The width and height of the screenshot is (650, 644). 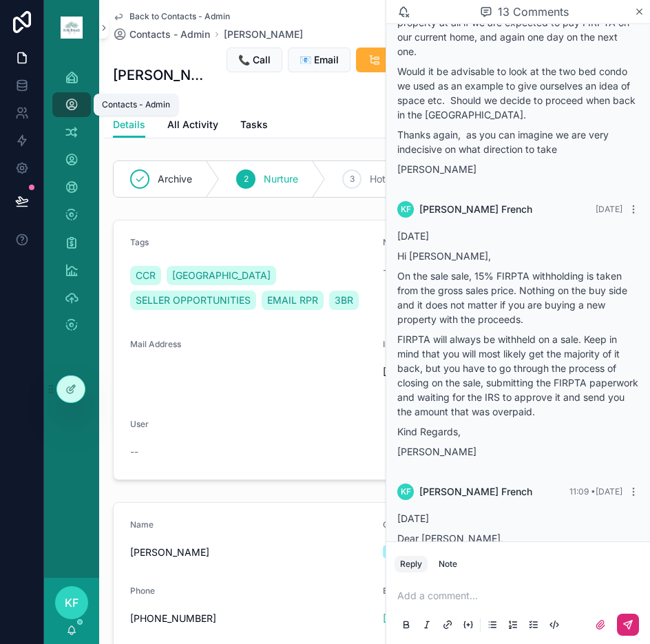 I want to click on button: Set Next Task, so click(x=409, y=60).